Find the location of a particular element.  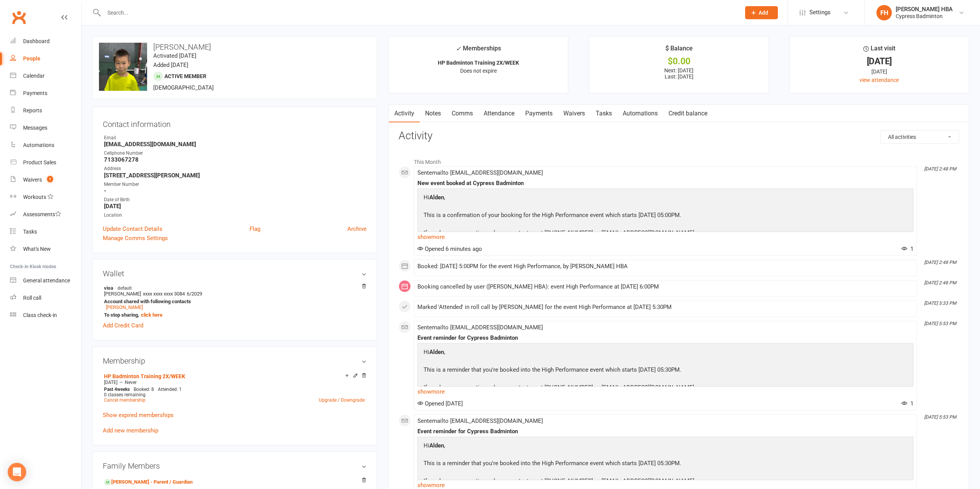

a: Flag is located at coordinates (254, 229).